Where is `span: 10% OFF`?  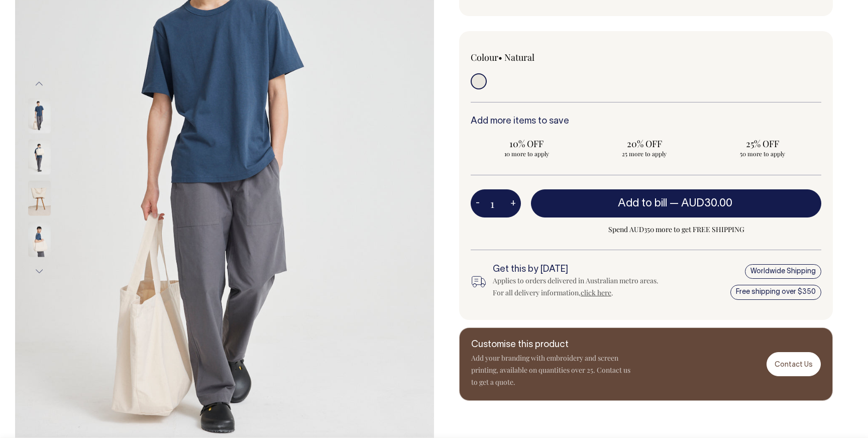 span: 10% OFF is located at coordinates (526, 144).